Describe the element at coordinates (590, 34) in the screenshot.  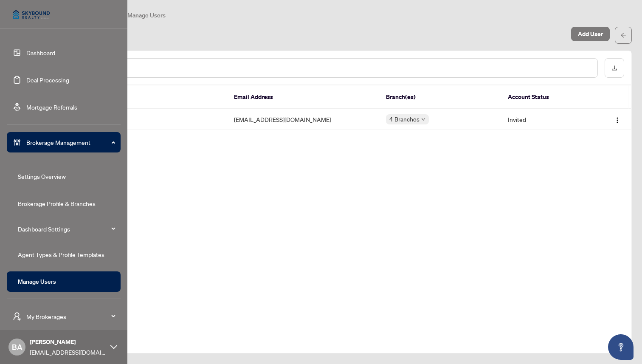
I see `button: Add User` at that location.